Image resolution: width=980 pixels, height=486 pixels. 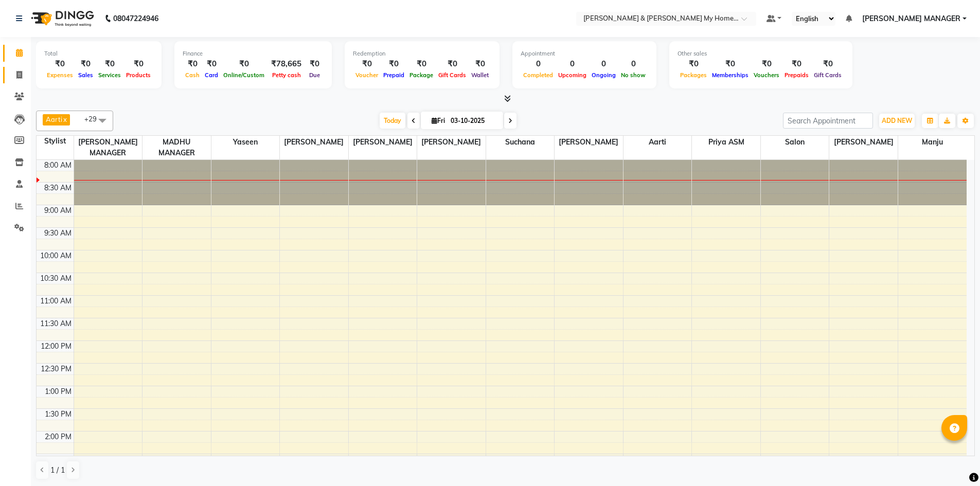 What do you see at coordinates (473, 121) in the screenshot?
I see `input: 2025-10-03` at bounding box center [473, 121].